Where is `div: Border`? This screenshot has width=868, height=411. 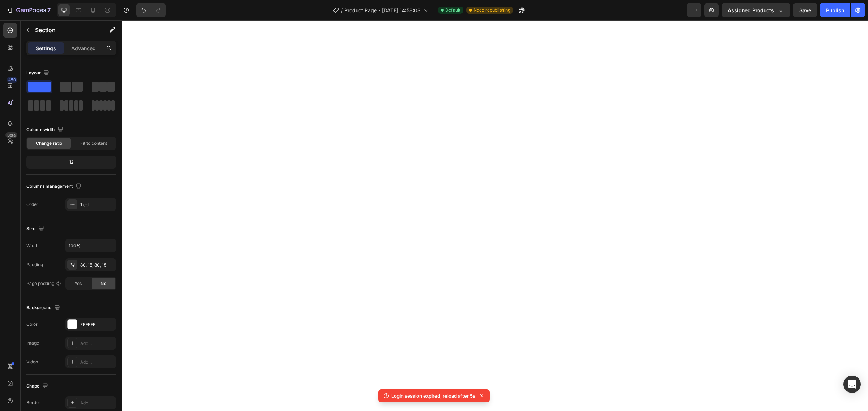 div: Border is located at coordinates (33, 402).